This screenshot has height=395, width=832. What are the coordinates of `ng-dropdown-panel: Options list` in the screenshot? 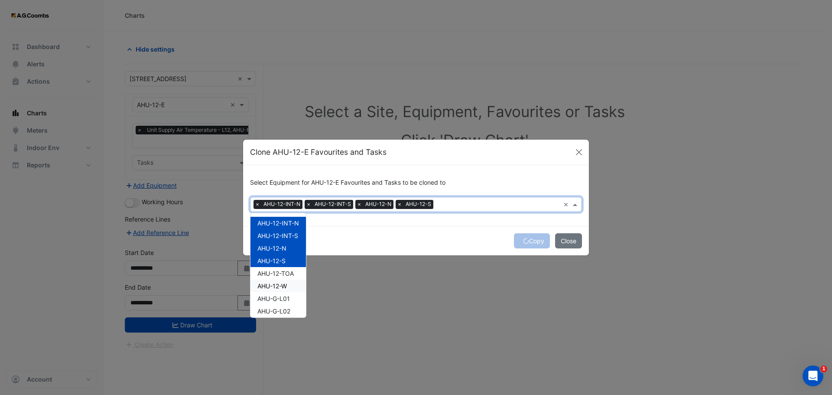 It's located at (278, 265).